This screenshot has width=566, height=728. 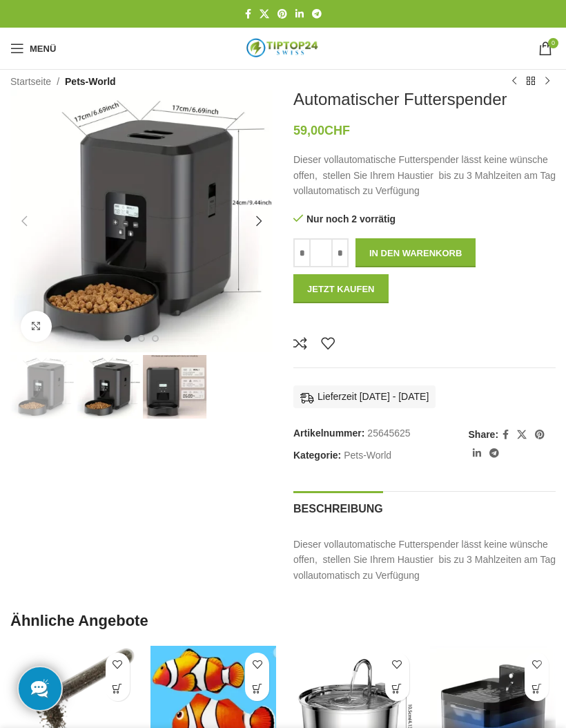 I want to click on img: 030d76a0-1403-4e73-819d-6a0598f1eb92, so click(x=142, y=221).